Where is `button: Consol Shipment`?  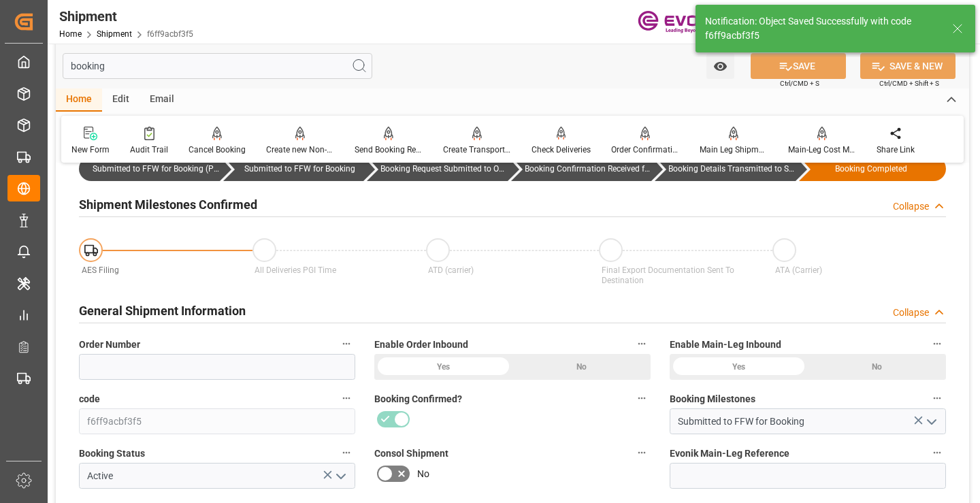 button: Consol Shipment is located at coordinates (642, 453).